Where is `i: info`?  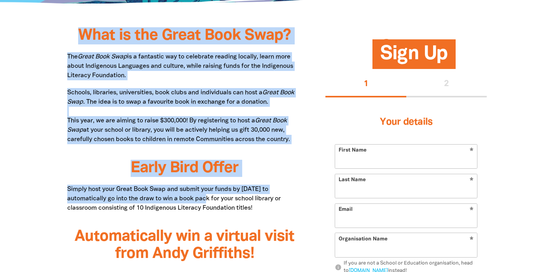
i: info is located at coordinates (338, 267).